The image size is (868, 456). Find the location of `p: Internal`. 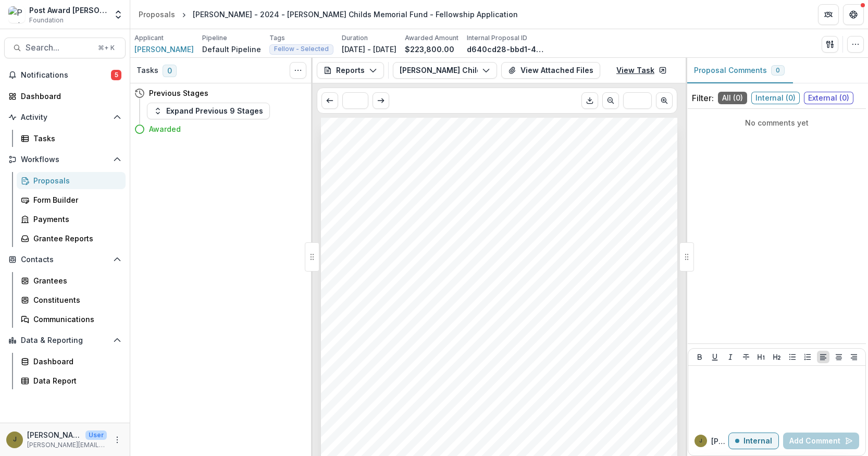

p: Internal is located at coordinates (758, 441).